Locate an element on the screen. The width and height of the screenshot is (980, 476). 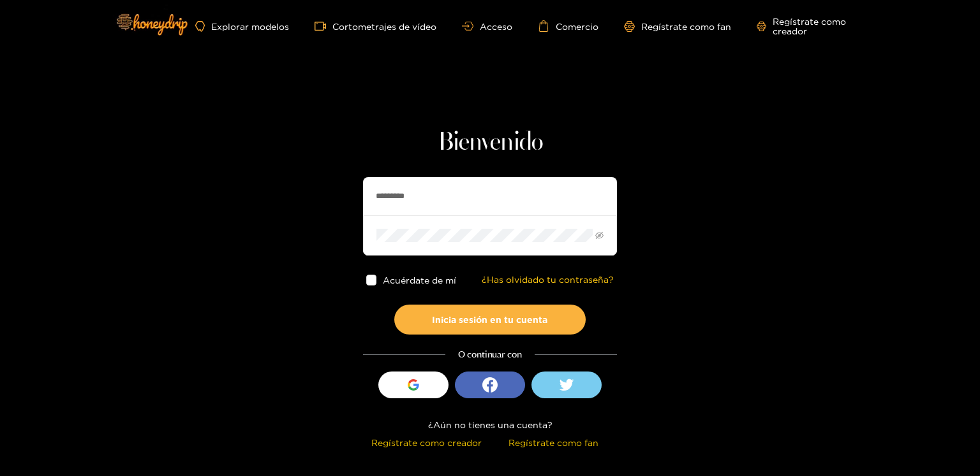
a: Explorar modelos is located at coordinates (242, 26).